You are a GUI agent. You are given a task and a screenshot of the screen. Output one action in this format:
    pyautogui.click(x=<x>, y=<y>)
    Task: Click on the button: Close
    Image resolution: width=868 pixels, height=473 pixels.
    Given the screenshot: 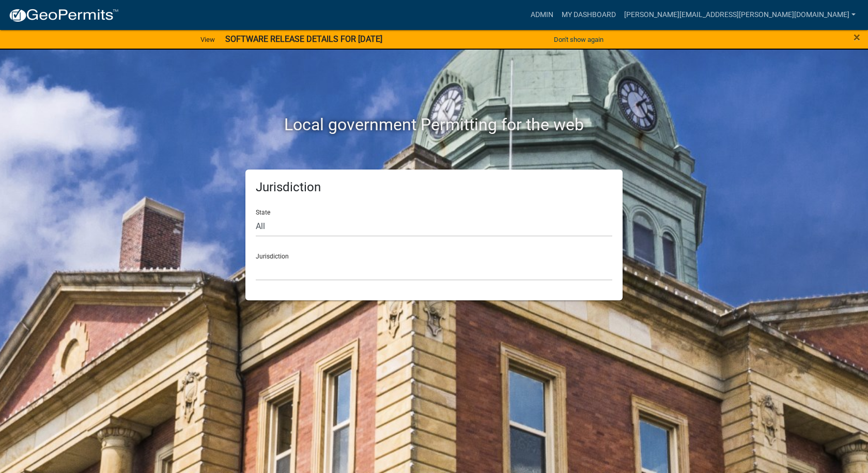 What is the action you would take?
    pyautogui.click(x=857, y=37)
    